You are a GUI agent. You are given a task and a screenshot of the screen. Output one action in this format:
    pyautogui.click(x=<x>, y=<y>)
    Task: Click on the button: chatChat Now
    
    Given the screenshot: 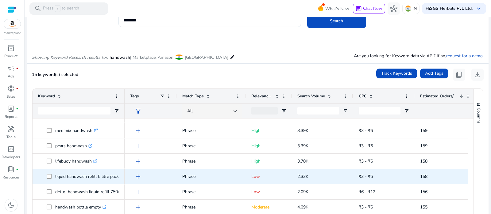 What is the action you would take?
    pyautogui.click(x=369, y=9)
    